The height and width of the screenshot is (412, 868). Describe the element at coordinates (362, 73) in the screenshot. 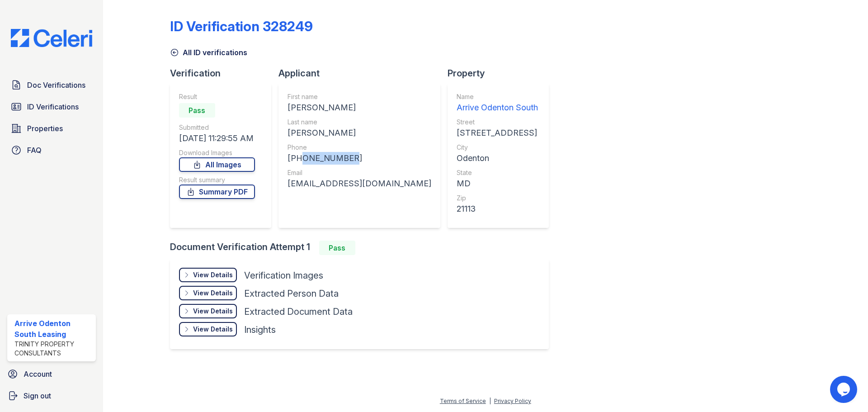

I see `div: Applicant` at that location.